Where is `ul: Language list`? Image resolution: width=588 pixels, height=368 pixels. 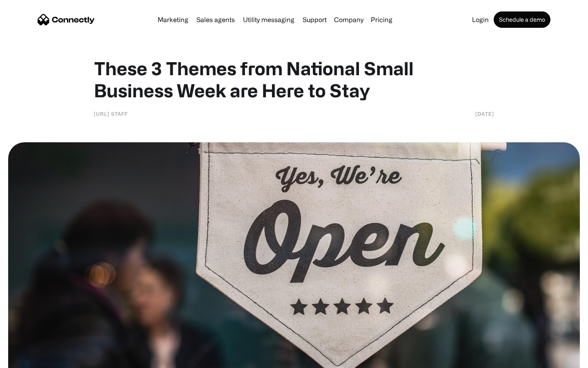
ul: Language list is located at coordinates (33, 359).